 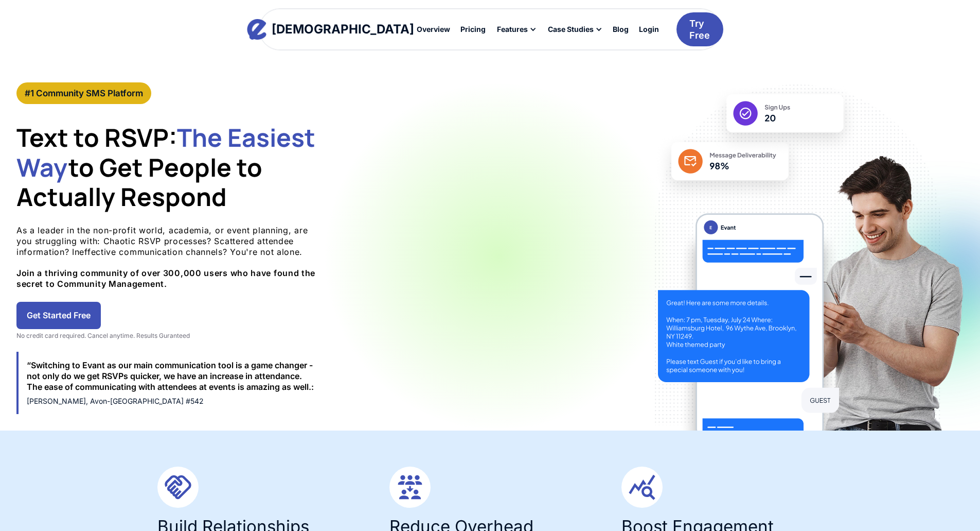 What do you see at coordinates (621, 29) in the screenshot?
I see `div: Blog` at bounding box center [621, 29].